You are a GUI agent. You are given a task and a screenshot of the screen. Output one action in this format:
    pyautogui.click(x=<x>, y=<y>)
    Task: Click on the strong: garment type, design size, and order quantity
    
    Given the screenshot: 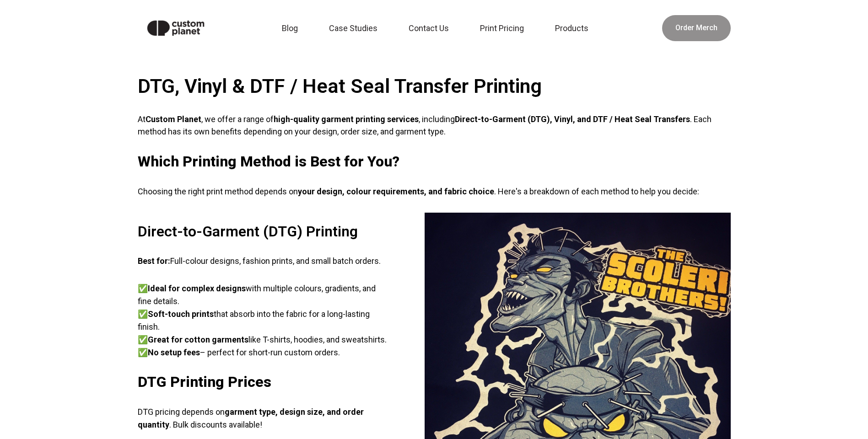 What is the action you would take?
    pyautogui.click(x=251, y=418)
    